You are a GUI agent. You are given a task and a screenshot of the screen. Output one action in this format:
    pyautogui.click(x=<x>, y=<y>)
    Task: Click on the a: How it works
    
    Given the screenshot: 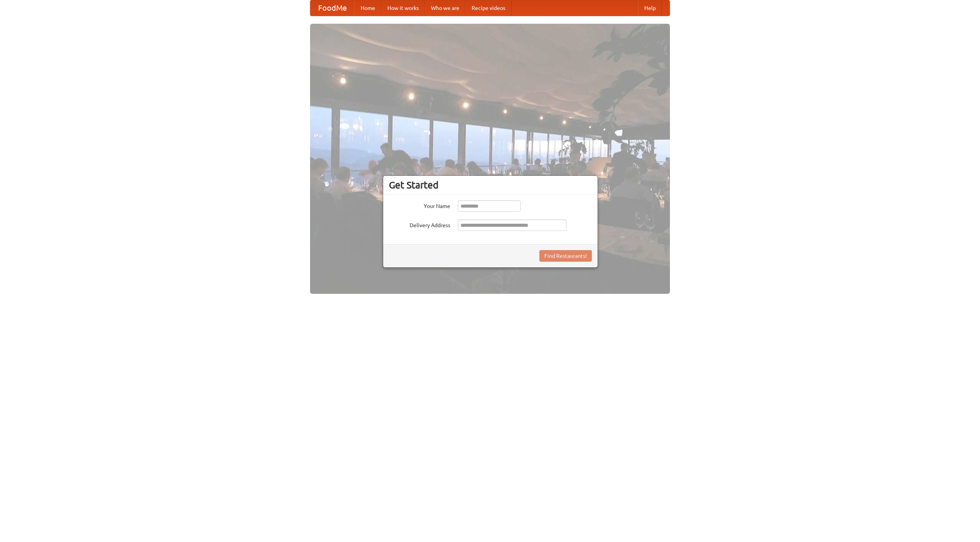 What is the action you would take?
    pyautogui.click(x=403, y=8)
    